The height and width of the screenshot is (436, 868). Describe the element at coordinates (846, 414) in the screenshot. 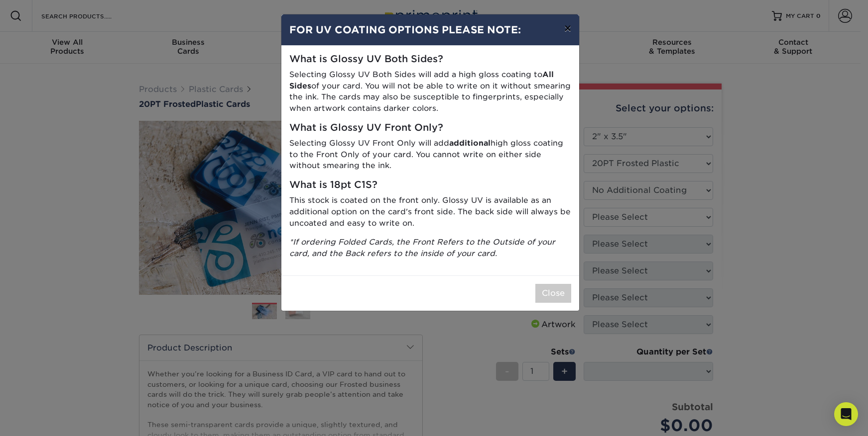

I see `div: Open Intercom Messenger` at that location.